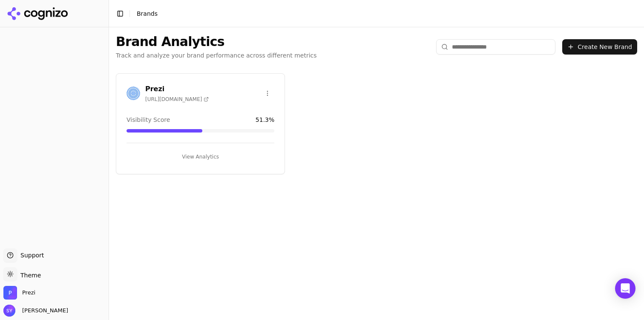  Describe the element at coordinates (9, 311) in the screenshot. I see `img: Stephanie Yu` at that location.